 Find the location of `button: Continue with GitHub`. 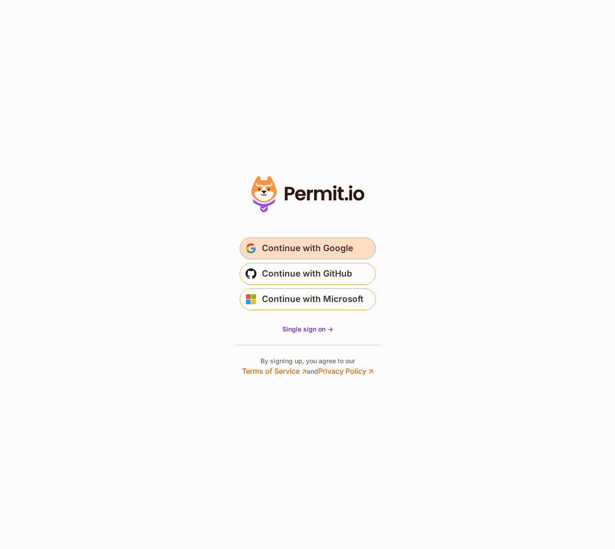

button: Continue with GitHub is located at coordinates (308, 274).